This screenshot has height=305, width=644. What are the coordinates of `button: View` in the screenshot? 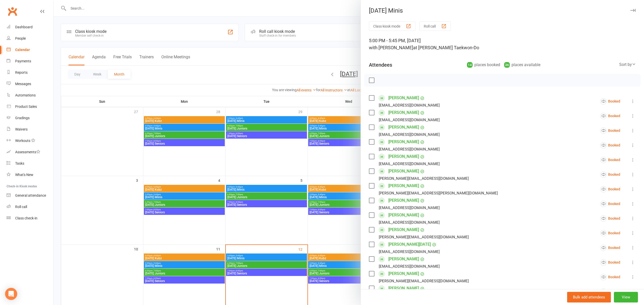 It's located at (626, 298).